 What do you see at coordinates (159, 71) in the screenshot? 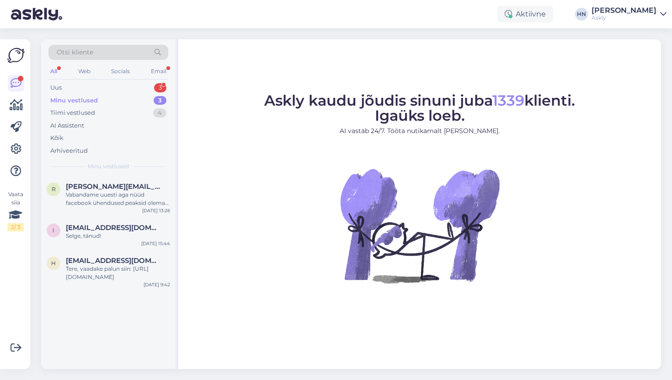
I see `div: Email` at bounding box center [159, 71].